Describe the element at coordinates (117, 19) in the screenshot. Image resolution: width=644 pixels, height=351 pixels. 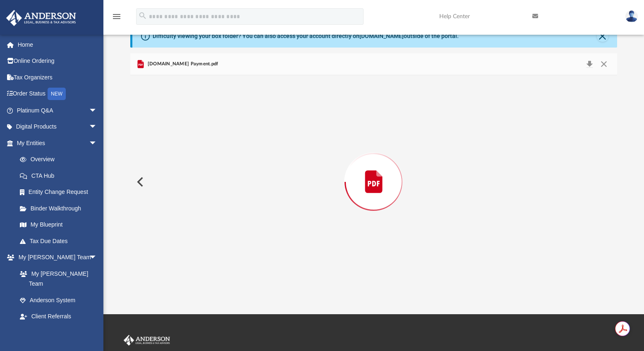
I see `a: menu` at that location.